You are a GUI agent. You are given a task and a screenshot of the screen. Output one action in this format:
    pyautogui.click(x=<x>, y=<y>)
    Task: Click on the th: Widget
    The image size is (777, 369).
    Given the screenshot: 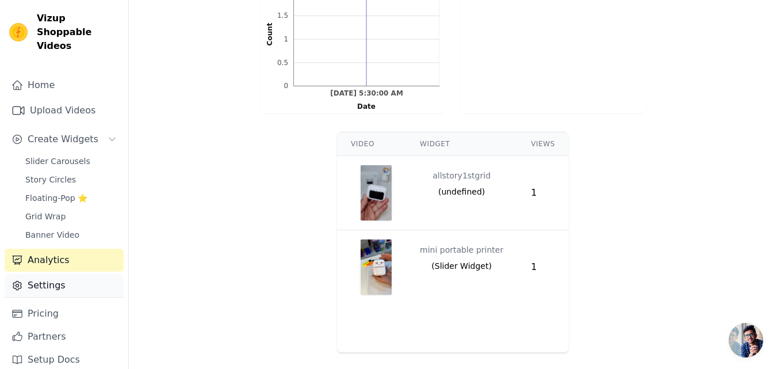 What is the action you would take?
    pyautogui.click(x=461, y=144)
    